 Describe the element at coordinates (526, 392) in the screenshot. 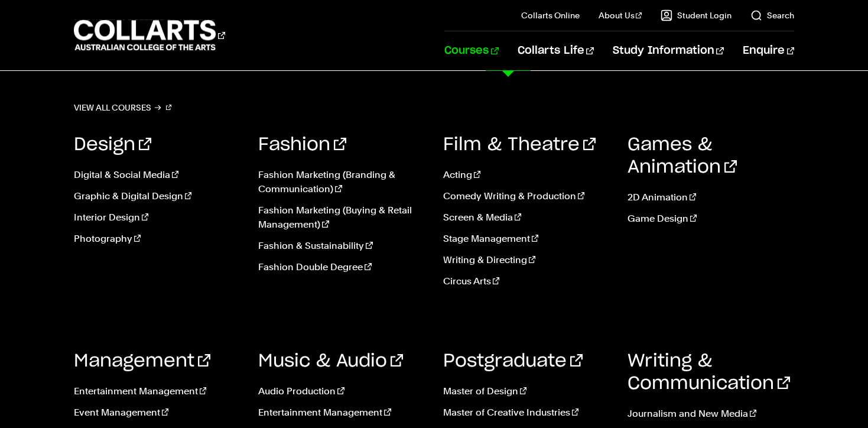

I see `a: Master of Design` at that location.